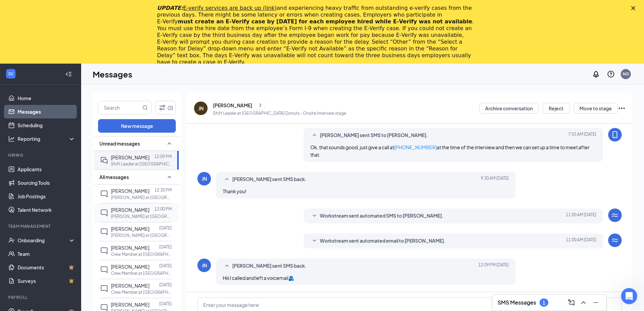  What do you see at coordinates (572, 303) in the screenshot?
I see `svg: ComposeMessage` at bounding box center [572, 303].